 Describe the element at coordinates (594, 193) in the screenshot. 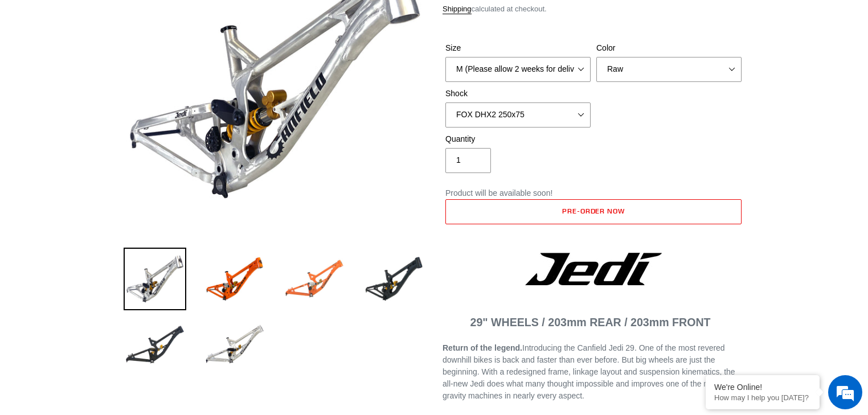

I see `p: Product will be available soon!` at that location.